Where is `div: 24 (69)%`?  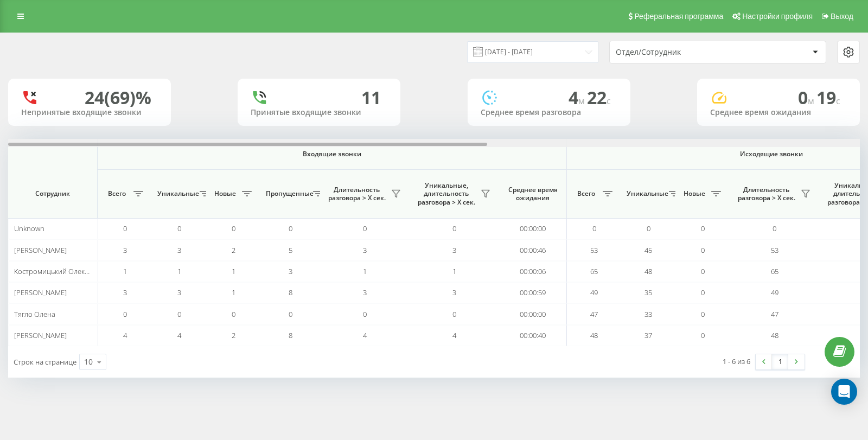 div: 24 (69)% is located at coordinates (118, 98).